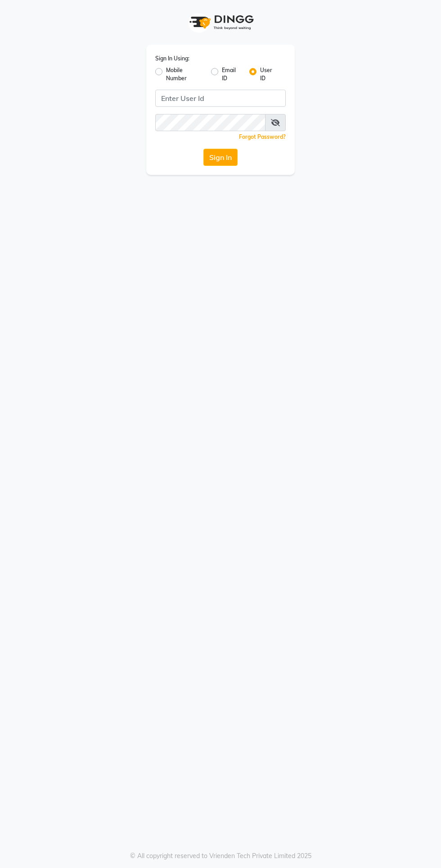  I want to click on label: Sign In Using:, so click(173, 58).